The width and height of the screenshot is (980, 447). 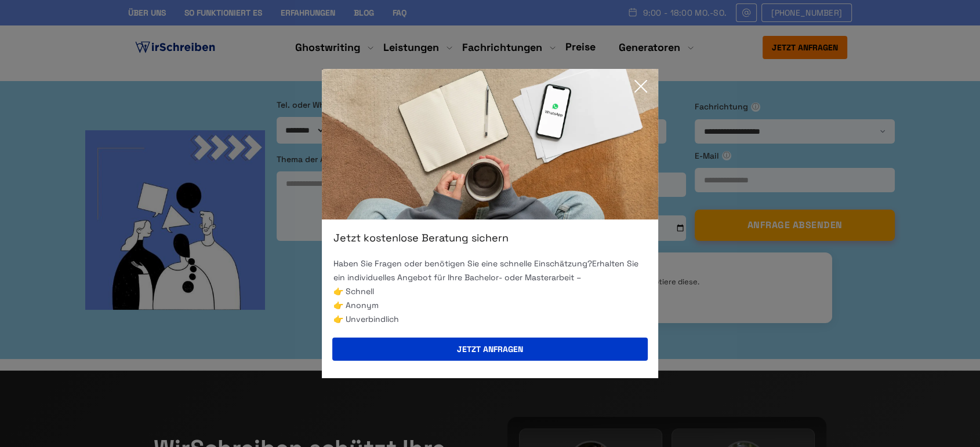 I want to click on li: 👉 Unverbindlich, so click(x=490, y=319).